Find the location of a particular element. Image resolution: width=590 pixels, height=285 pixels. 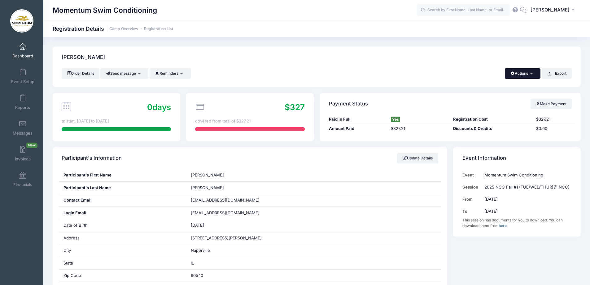

td: Momentum Swim Conditioning is located at coordinates (527, 175).